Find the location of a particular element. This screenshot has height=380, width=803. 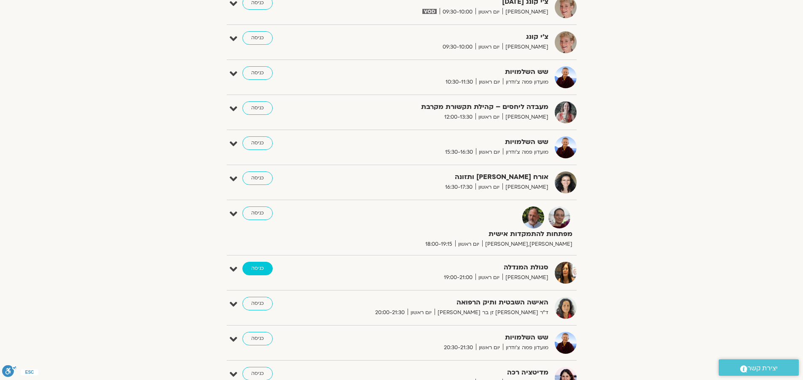

span: 10:30-11:30 is located at coordinates (459, 82).